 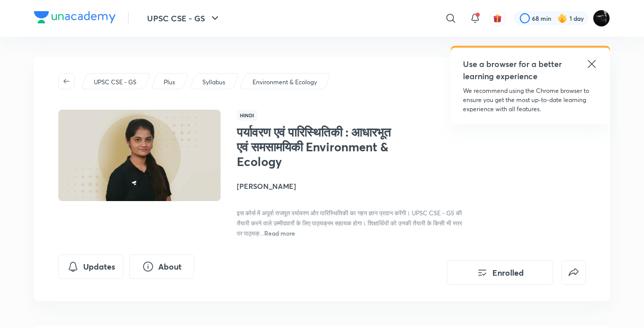 I want to click on h1: पर्यावरण एवं पारिस्थितिकी : आधारभूत एवं समसामयिकी Environment & Ecology, so click(x=319, y=147).